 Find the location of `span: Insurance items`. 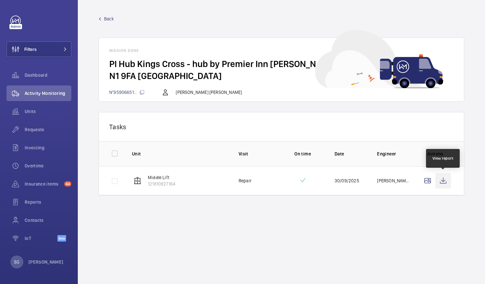

span: Insurance items is located at coordinates (43, 184).